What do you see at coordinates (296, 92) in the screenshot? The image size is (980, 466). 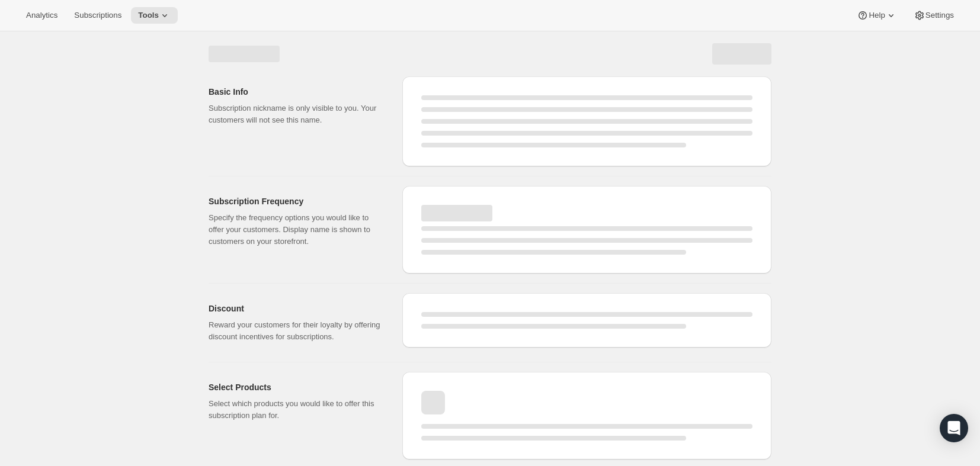 I see `h2: Basic Info` at bounding box center [296, 92].